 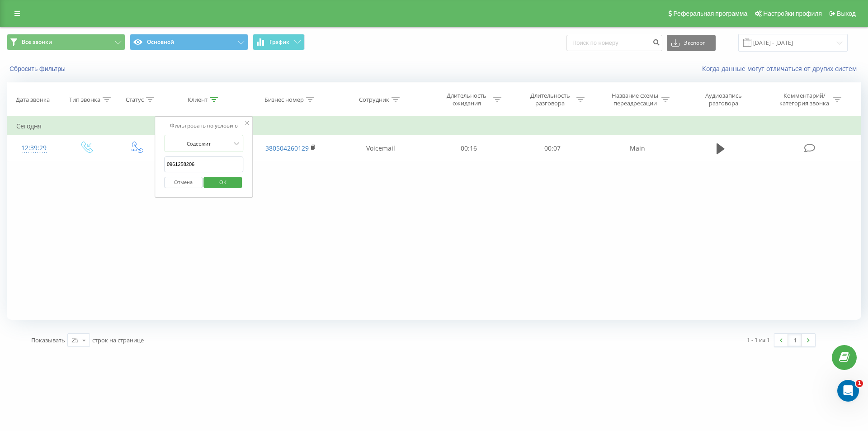 I want to click on div: Комментарий/категория звонка, so click(x=804, y=100).